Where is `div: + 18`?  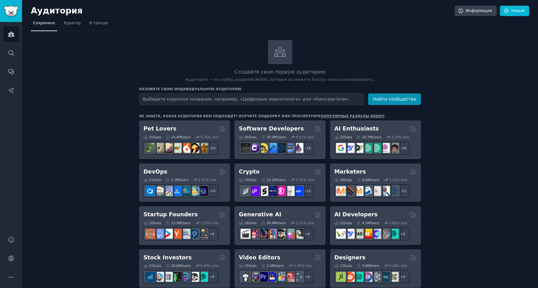 div: + 18 is located at coordinates (403, 148).